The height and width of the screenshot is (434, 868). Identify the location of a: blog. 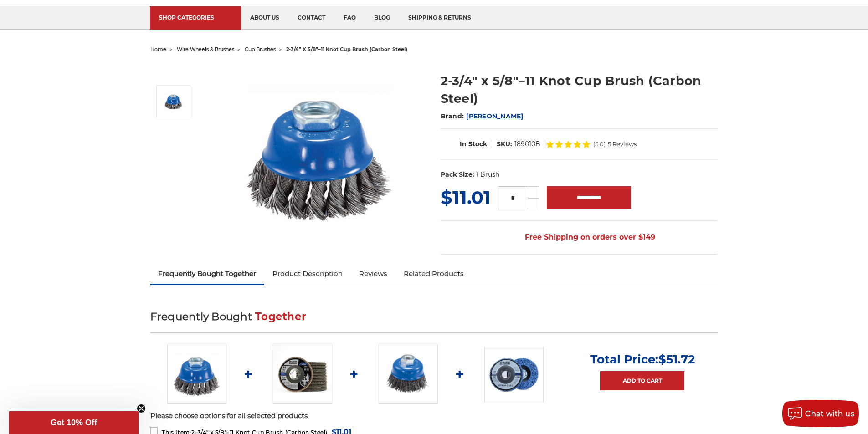
(382, 18).